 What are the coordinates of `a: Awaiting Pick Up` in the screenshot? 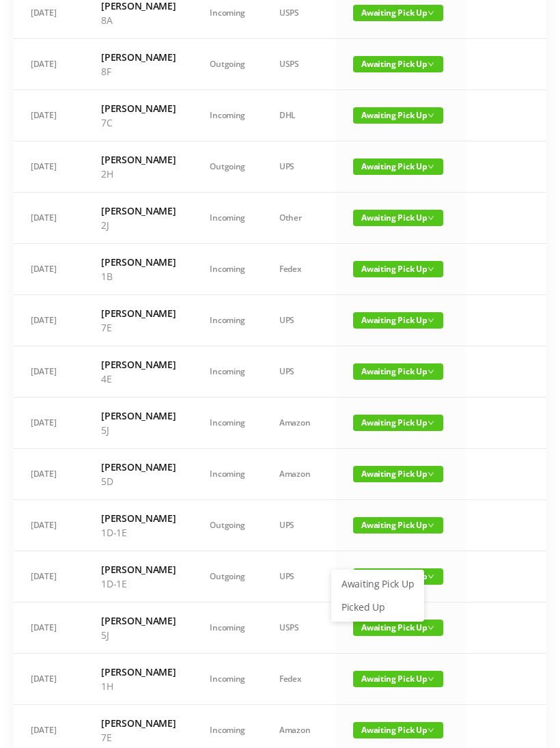 It's located at (377, 584).